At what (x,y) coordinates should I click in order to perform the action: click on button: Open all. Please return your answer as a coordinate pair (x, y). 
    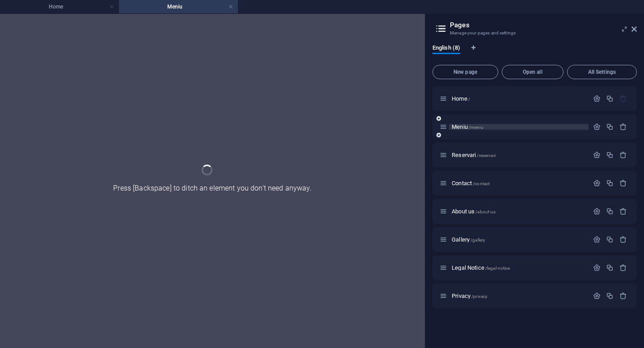
    Looking at the image, I should click on (533, 72).